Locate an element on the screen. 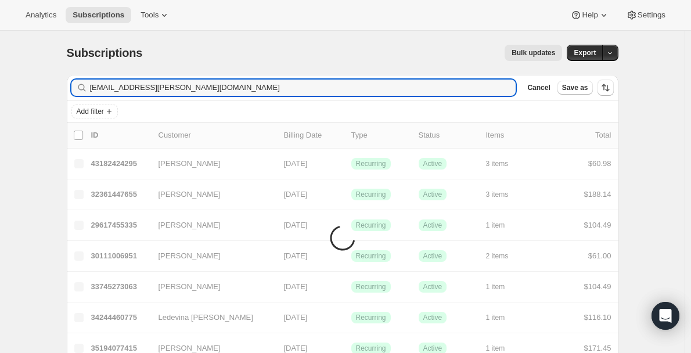 Image resolution: width=691 pixels, height=353 pixels. button: Settings is located at coordinates (646, 15).